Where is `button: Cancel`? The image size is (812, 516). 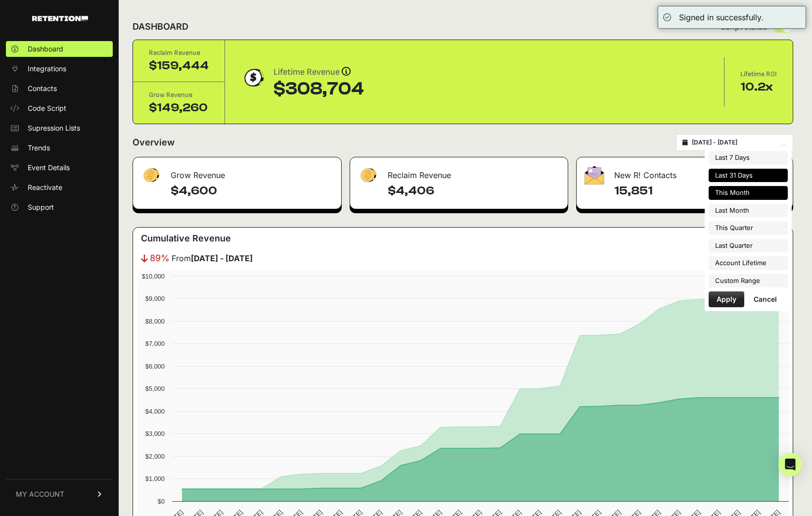 button: Cancel is located at coordinates (764, 299).